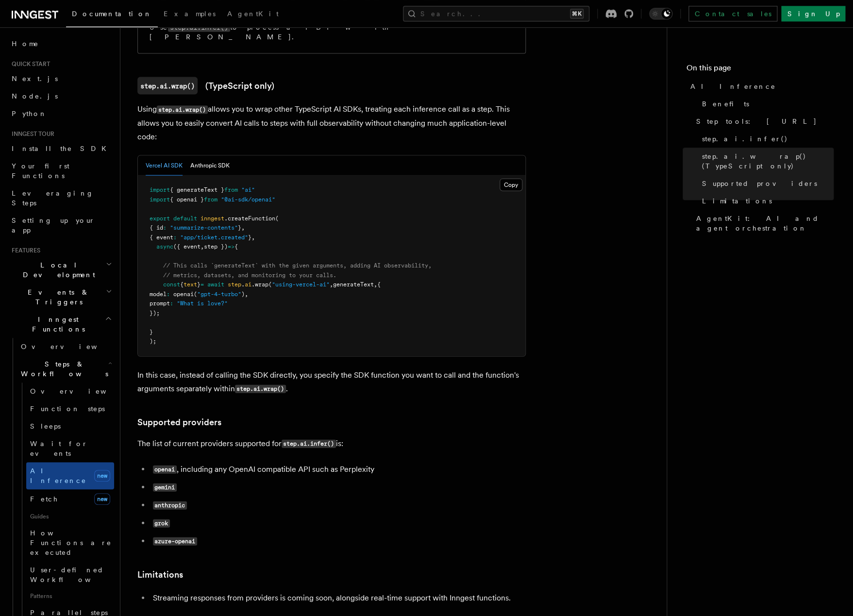 Image resolution: width=853 pixels, height=616 pixels. Describe the element at coordinates (234, 284) in the screenshot. I see `span: step` at that location.